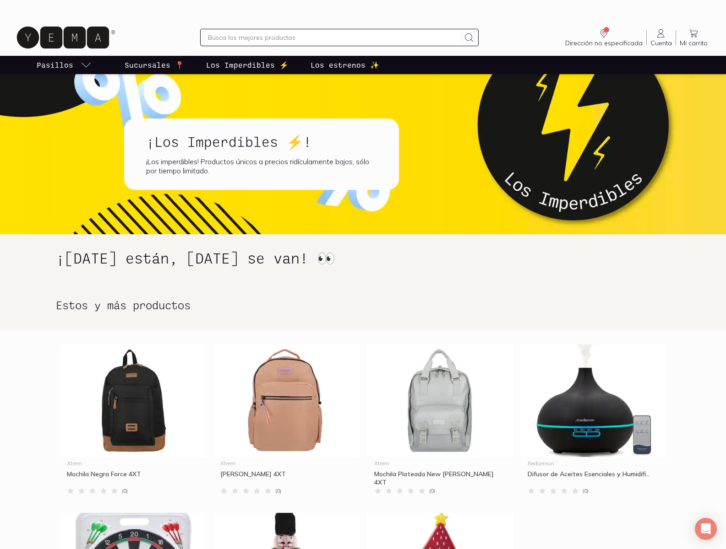 This screenshot has height=549, width=726. I want to click on div: ¡Los imperdibles! Productos únicos a precios ridículamente bajos, sólo por tiempo limitado., so click(261, 166).